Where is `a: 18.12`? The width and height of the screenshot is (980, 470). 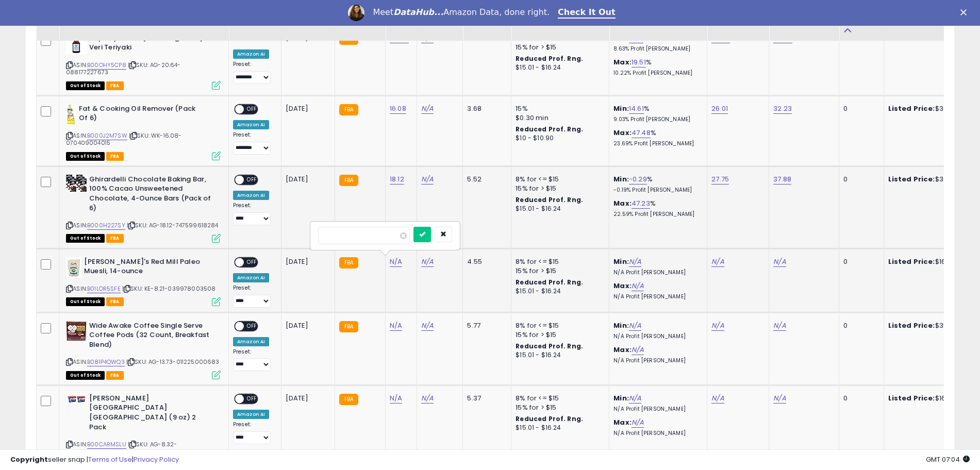
a: 18.12 is located at coordinates (397, 180).